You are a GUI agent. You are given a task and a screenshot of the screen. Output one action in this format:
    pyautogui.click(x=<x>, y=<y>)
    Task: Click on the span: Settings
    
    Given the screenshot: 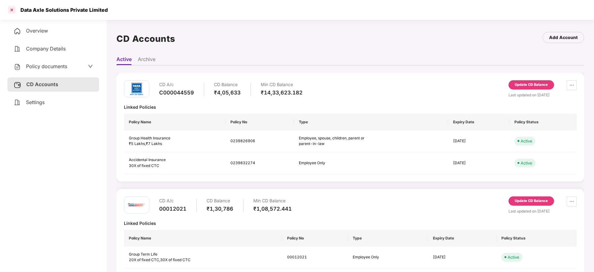 What is the action you would take?
    pyautogui.click(x=35, y=102)
    